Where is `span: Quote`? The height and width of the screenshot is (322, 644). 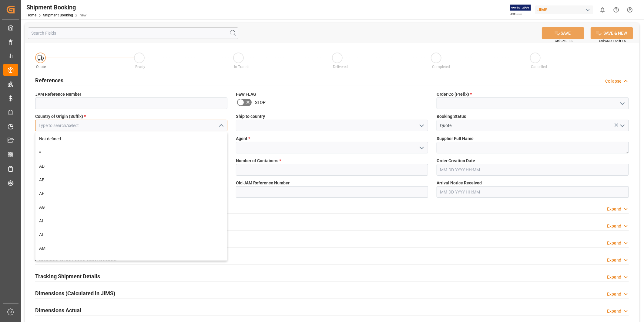 span: Quote is located at coordinates (41, 66).